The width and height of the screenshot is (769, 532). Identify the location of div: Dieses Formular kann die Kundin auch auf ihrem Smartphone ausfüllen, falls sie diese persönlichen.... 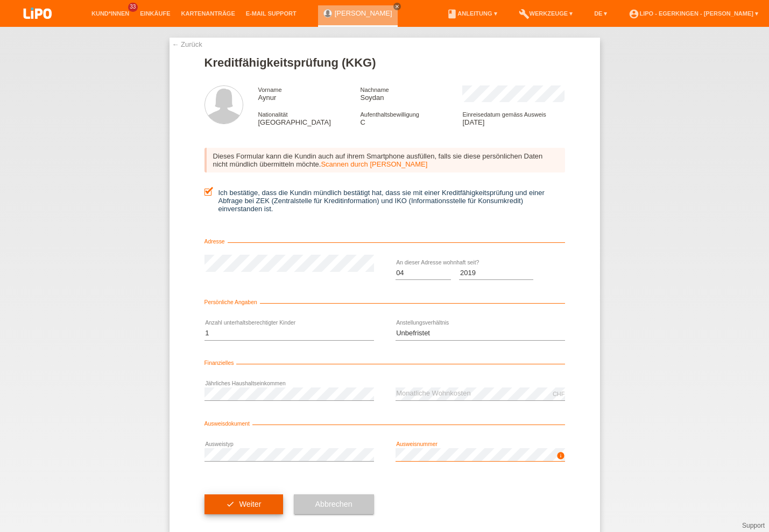
(384, 160).